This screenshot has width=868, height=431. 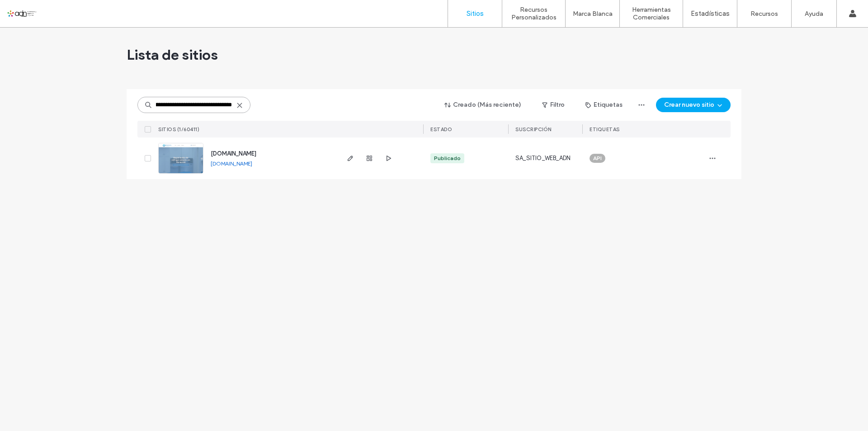 I want to click on div: Publicado, so click(x=447, y=158).